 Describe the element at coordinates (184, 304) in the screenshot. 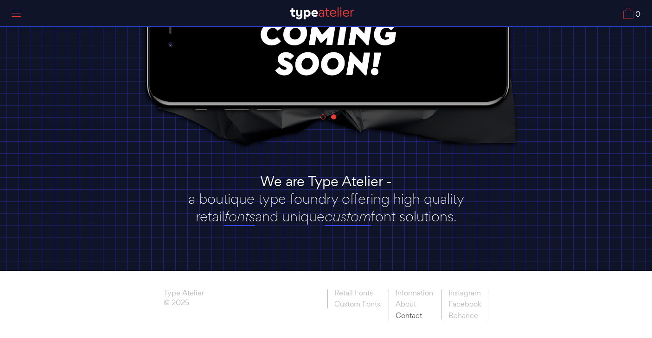

I see `span: © 2025` at that location.